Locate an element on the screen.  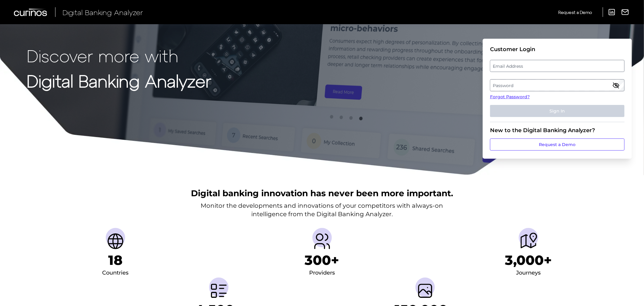
p: Monitor the developments and innovations of your competitors with always-on intelligence from the... is located at coordinates (322, 210).